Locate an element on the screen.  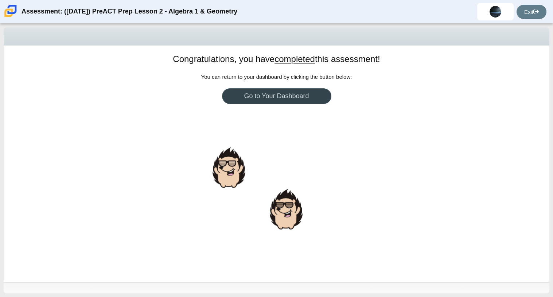
img: angel.mondragon.Q18F0h is located at coordinates (496, 12).